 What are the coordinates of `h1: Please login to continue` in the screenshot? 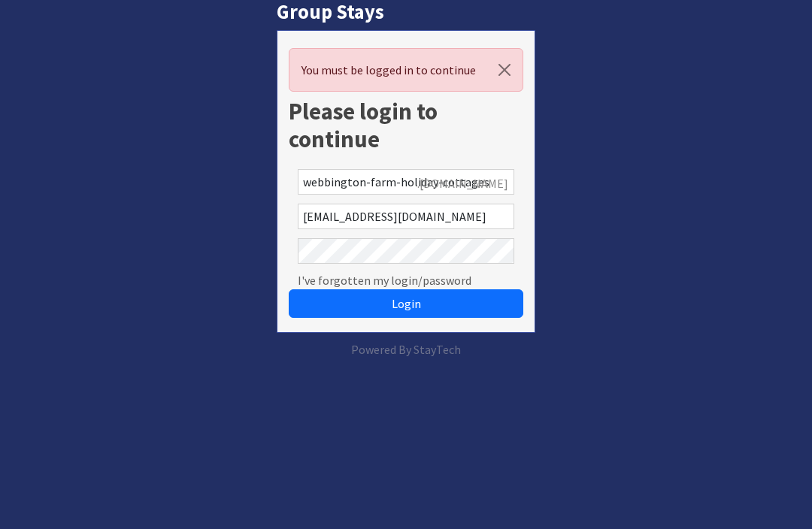 It's located at (406, 125).